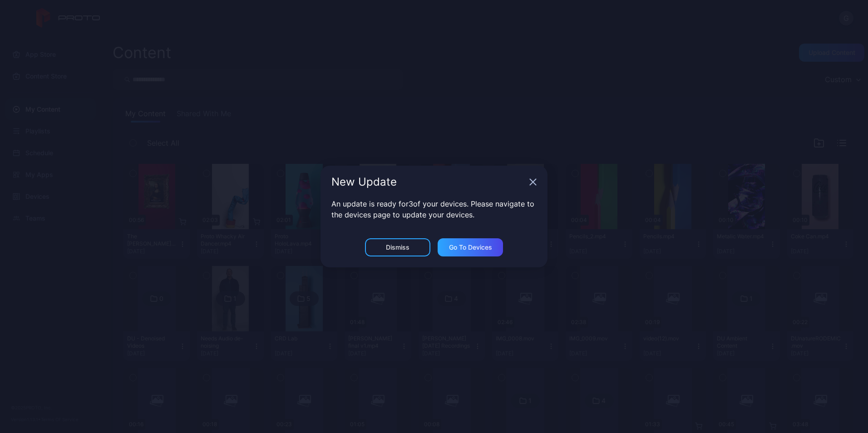  Describe the element at coordinates (434, 209) in the screenshot. I see `p: An update is ready for 3 of your devices. Please navigate to the devices page to update your devi...` at that location.